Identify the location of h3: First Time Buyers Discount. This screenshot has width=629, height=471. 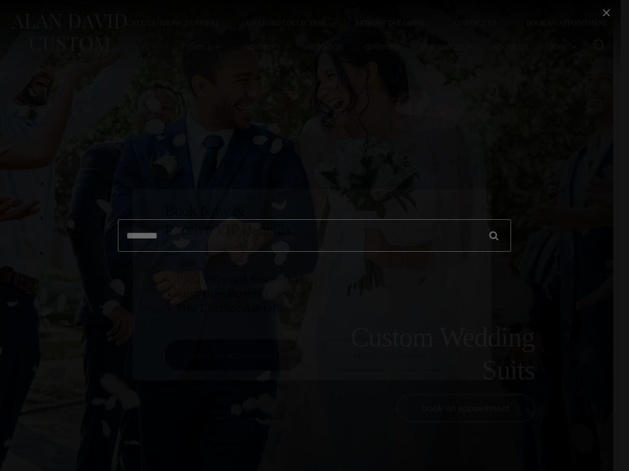
(318, 294).